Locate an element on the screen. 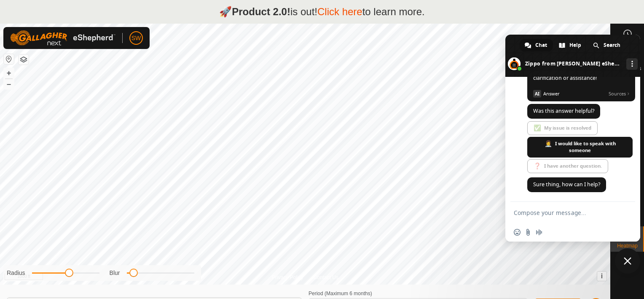  span: AI is located at coordinates (537, 94).